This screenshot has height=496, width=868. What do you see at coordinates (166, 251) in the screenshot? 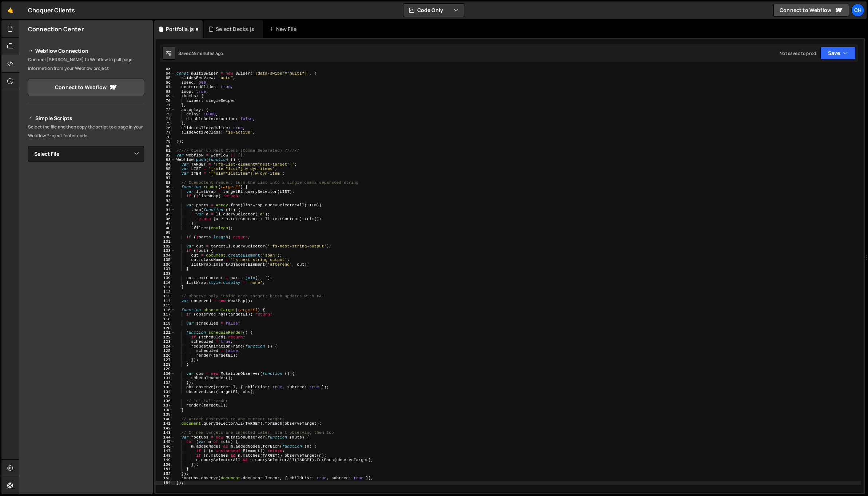
I see `div: 103` at bounding box center [166, 251].